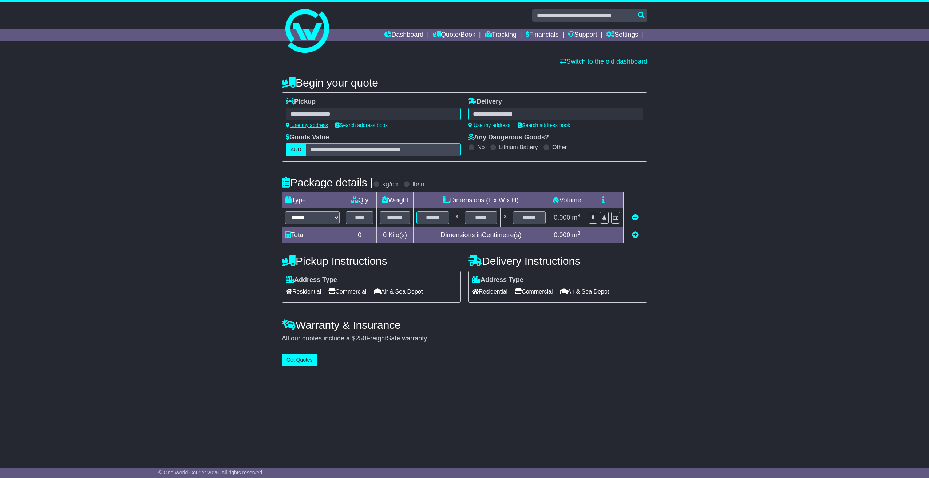 This screenshot has width=929, height=478. What do you see at coordinates (464, 339) in the screenshot?
I see `div: All our quotes include a $ FreightSafe warranty.` at bounding box center [464, 339].